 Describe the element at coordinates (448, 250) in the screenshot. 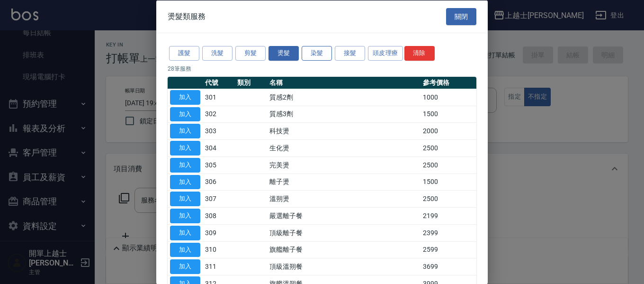

I see `td: 2599` at that location.